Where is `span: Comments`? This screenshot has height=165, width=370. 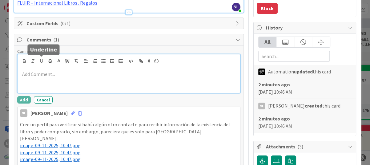
span: Comments is located at coordinates (129, 40).